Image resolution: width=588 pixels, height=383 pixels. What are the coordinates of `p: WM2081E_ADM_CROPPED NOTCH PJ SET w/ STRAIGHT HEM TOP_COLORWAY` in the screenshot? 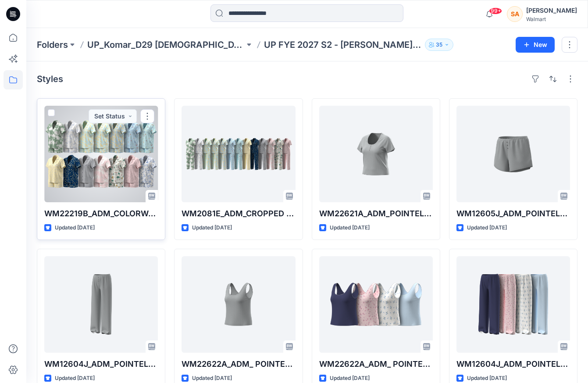 It's located at (238, 213).